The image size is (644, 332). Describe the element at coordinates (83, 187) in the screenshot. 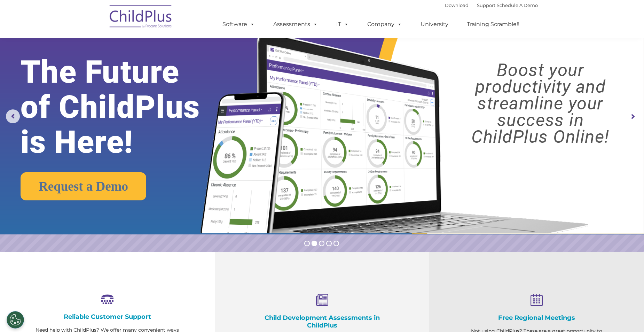

I see `a: Request a Demo` at that location.